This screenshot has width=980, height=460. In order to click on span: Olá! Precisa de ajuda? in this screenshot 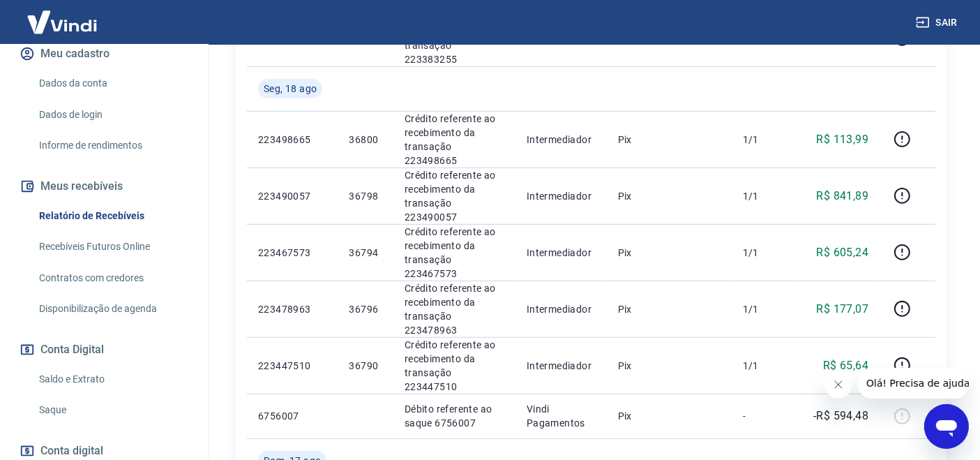, I will do `click(62, 15)`.